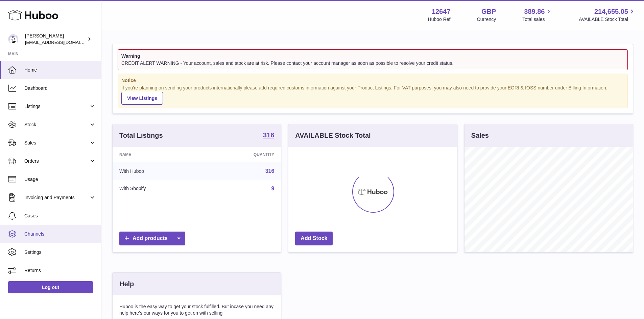 The height and width of the screenshot is (319, 644). Describe the element at coordinates (57, 106) in the screenshot. I see `span: Listings` at that location.